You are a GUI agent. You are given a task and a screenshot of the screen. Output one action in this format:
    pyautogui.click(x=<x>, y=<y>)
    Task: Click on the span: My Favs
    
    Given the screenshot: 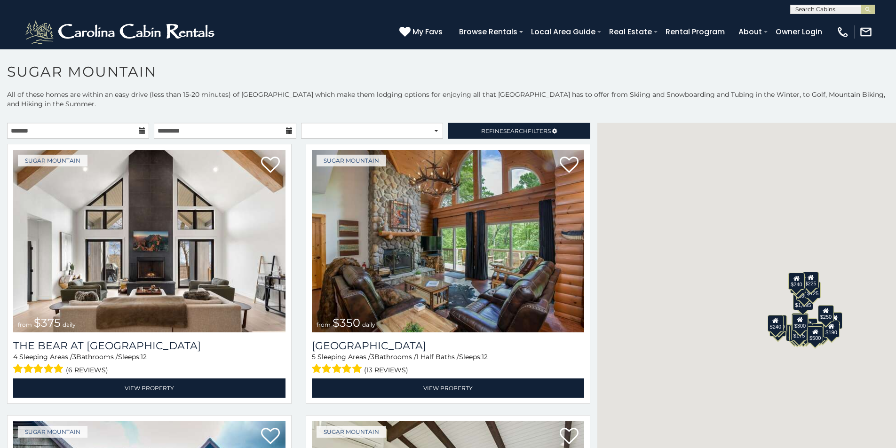 What is the action you would take?
    pyautogui.click(x=427, y=32)
    